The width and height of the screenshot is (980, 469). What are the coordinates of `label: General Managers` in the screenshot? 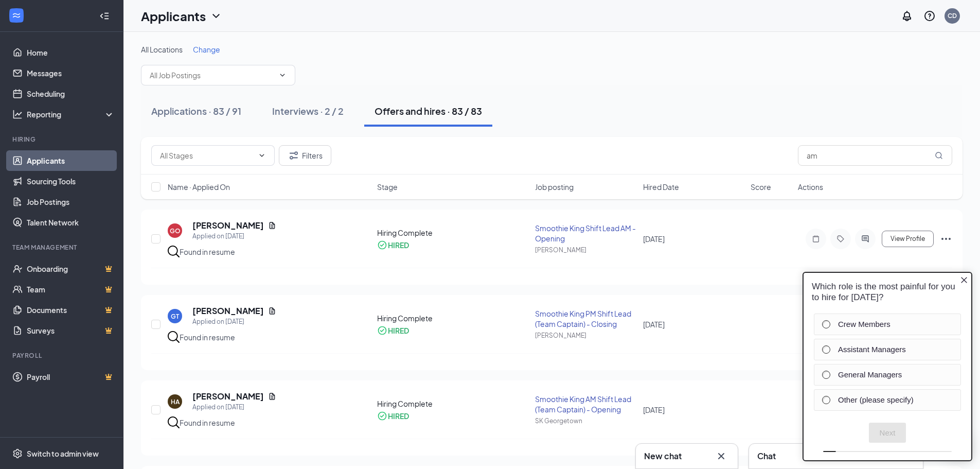 It's located at (100, 113).